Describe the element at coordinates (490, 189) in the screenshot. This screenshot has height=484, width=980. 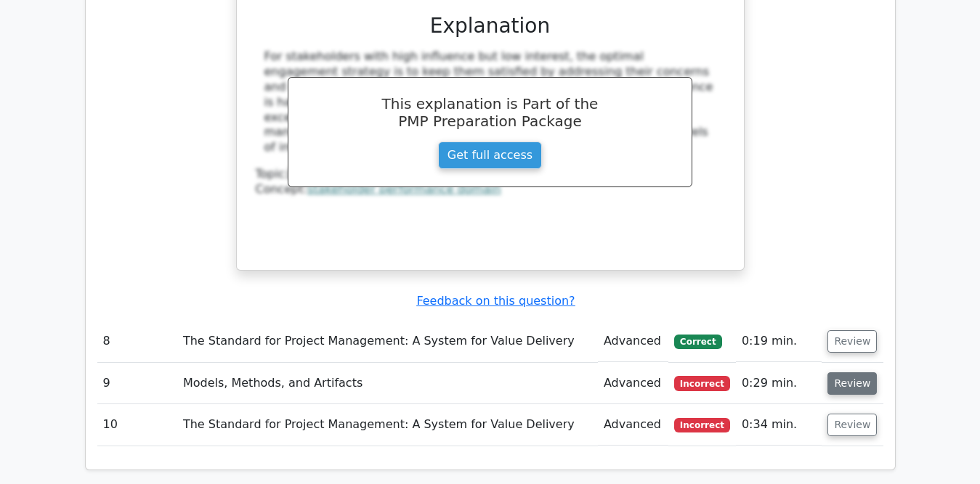
I see `div: Concept:` at that location.